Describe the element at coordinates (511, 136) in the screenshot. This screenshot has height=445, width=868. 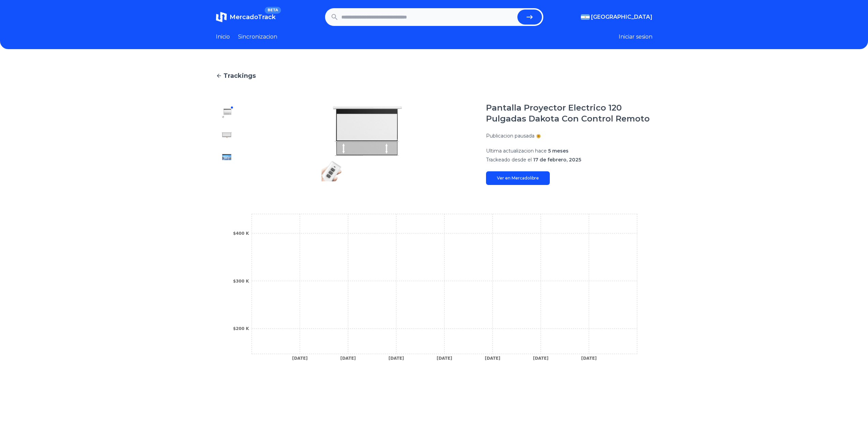
I see `p: Publicacion pausada` at that location.